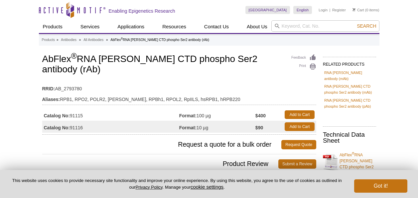 The width and height of the screenshot is (418, 198). I want to click on h2: Enabling Epigenetics Research, so click(142, 11).